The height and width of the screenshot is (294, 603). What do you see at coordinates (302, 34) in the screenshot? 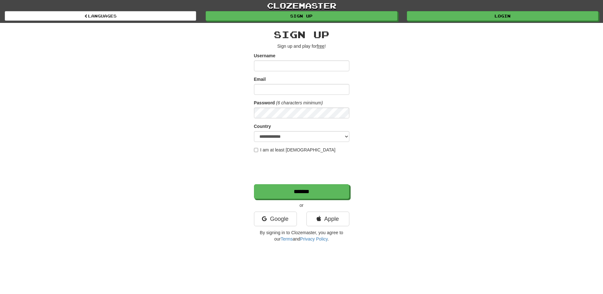
I see `h2: Sign up` at bounding box center [302, 34].